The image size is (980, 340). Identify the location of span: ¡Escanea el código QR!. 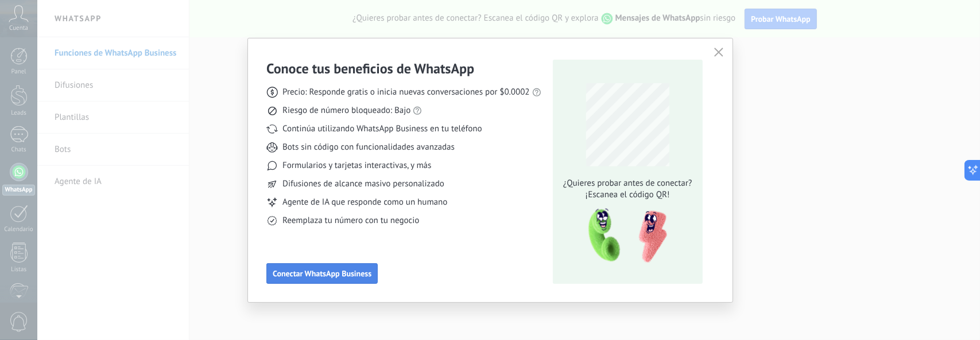
(628, 195).